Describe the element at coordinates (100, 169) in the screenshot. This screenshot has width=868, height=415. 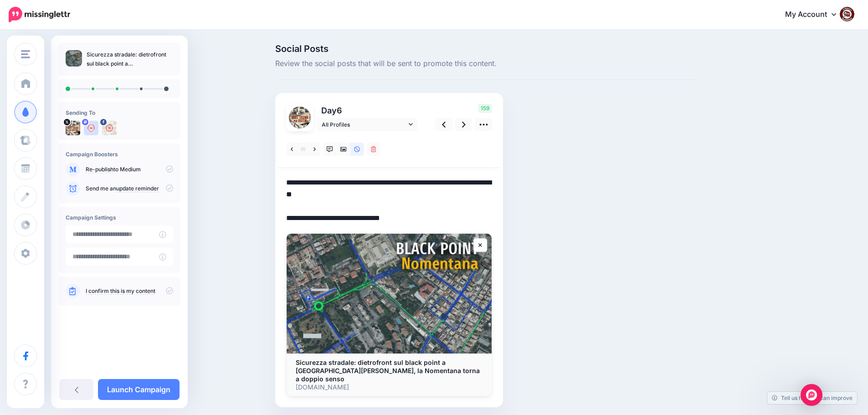
I see `a: Re-publish` at that location.